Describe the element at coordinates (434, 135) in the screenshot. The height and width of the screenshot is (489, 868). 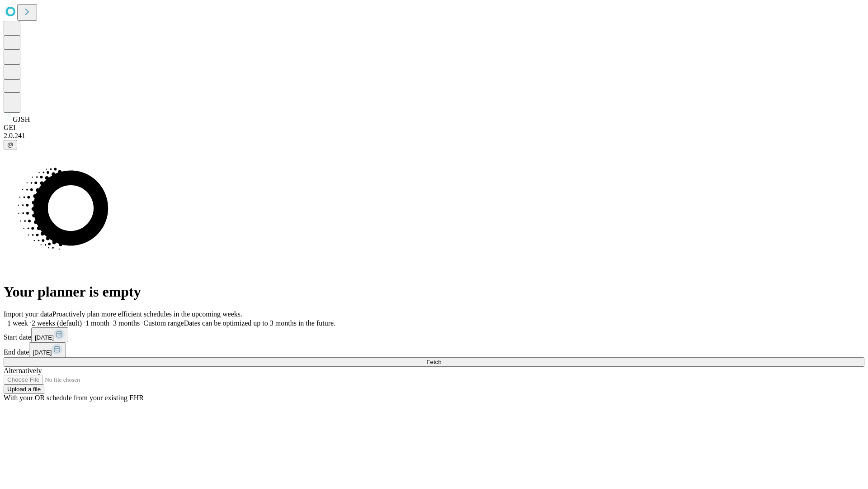
I see `div: 2.0.241` at that location.